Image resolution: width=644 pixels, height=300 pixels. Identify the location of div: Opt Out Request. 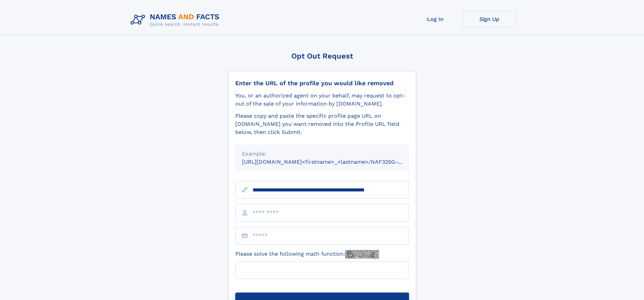
(322, 56).